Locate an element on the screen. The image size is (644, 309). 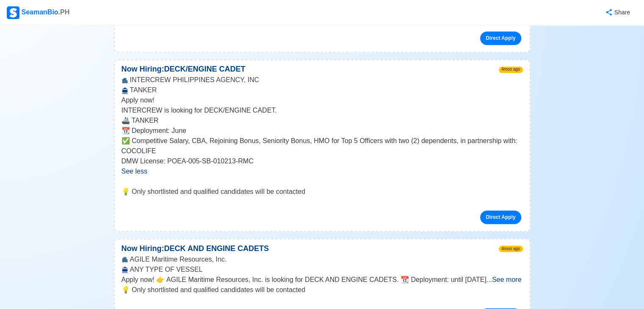
p: Now Hiring: DECK AND ENGINE CADETS is located at coordinates (195, 248).